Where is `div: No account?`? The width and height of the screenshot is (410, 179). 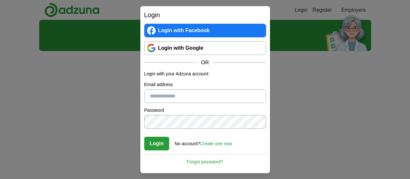 div: No account? is located at coordinates (203, 141).